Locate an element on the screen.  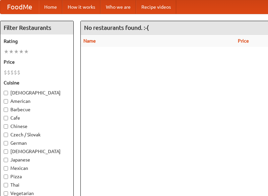
input: Mexican is located at coordinates (6, 168).